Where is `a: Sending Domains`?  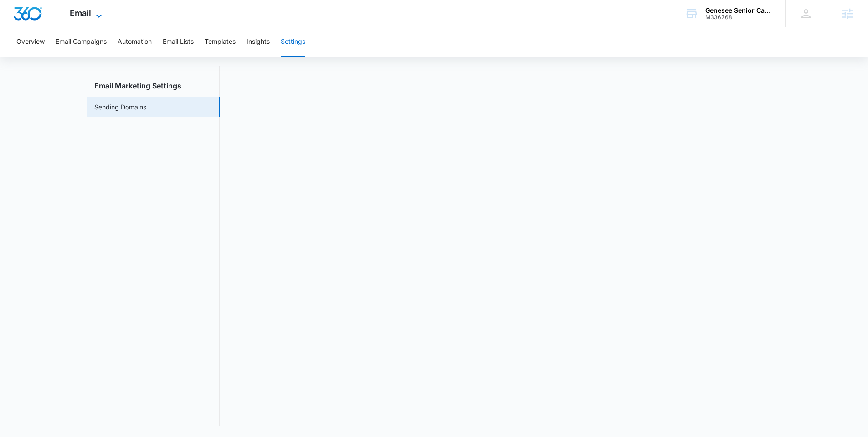 a: Sending Domains is located at coordinates (120, 107).